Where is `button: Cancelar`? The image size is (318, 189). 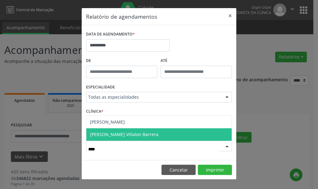
button: Cancelar is located at coordinates (179, 170).